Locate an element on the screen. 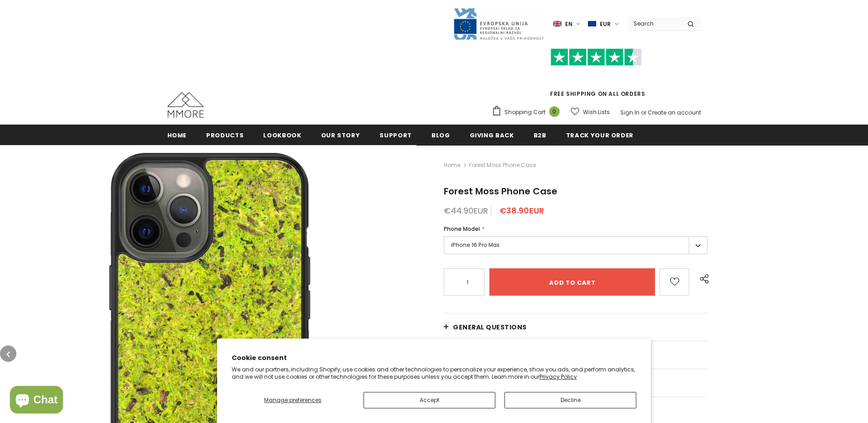 The width and height of the screenshot is (868, 423). a: Blog is located at coordinates (441, 134).